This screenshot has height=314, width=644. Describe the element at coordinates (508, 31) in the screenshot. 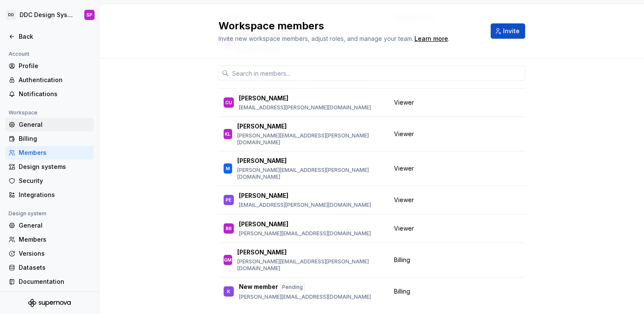

I see `button: Invite` at that location.